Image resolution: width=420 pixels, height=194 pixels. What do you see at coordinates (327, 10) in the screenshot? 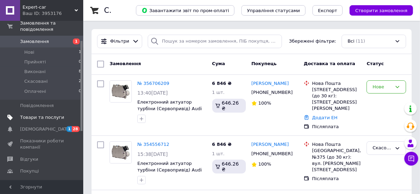
I see `span: Експорт` at bounding box center [327, 10].